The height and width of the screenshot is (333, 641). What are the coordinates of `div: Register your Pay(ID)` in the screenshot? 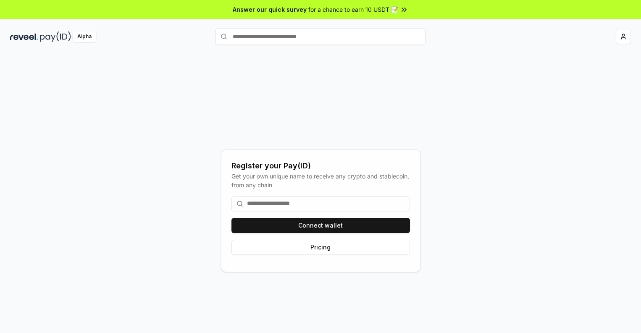 It's located at (321, 166).